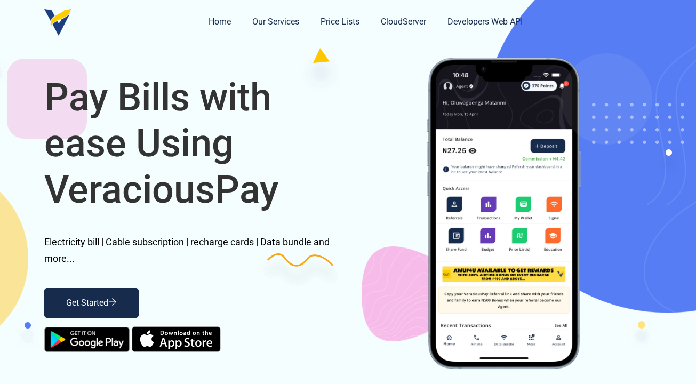 The height and width of the screenshot is (384, 696). What do you see at coordinates (87, 339) in the screenshot?
I see `img: google-play.png` at bounding box center [87, 339].